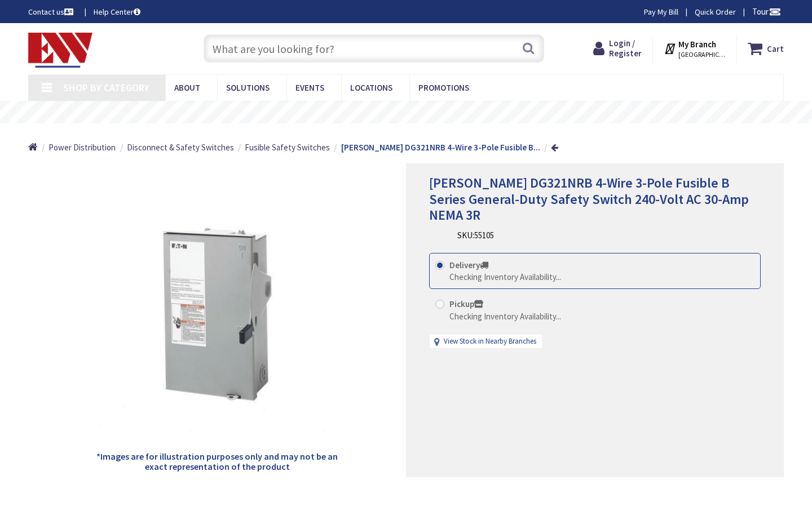  I want to click on span: Events, so click(310, 88).